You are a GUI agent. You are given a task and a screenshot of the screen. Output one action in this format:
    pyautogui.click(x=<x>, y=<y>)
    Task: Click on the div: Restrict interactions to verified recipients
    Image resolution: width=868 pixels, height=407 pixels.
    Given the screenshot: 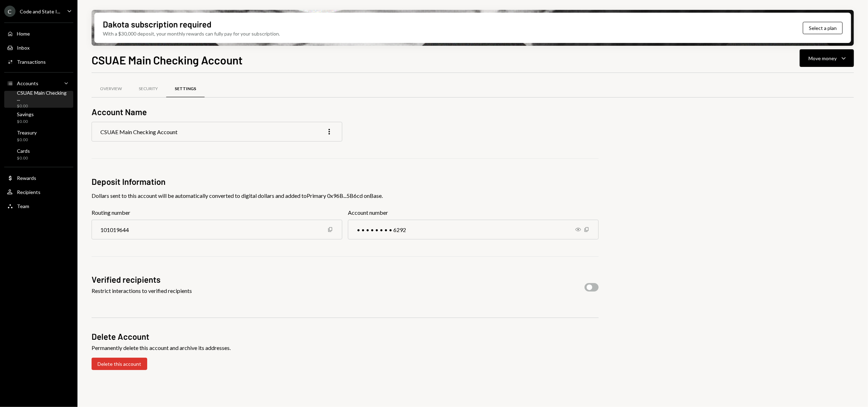 What is the action you would take?
    pyautogui.click(x=142, y=291)
    